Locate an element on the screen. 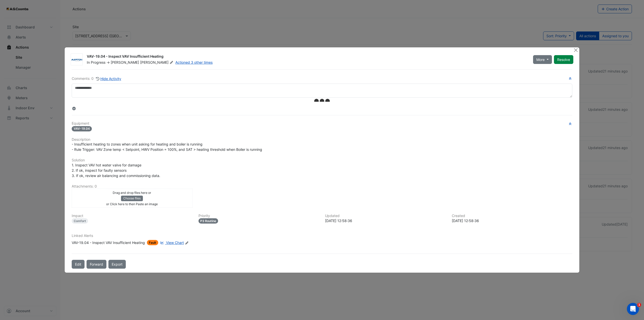  span: - Insufficient heating to zones when unit asking for heating and boiler is running - Rule Trigger... is located at coordinates (167, 147).